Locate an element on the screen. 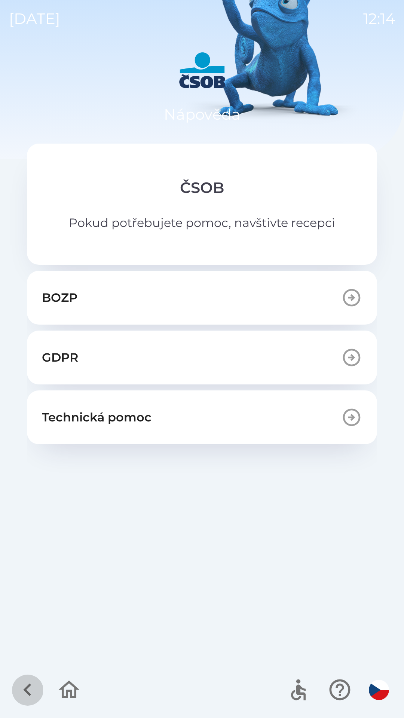 The height and width of the screenshot is (718, 404). p: Nápověda is located at coordinates (202, 114).